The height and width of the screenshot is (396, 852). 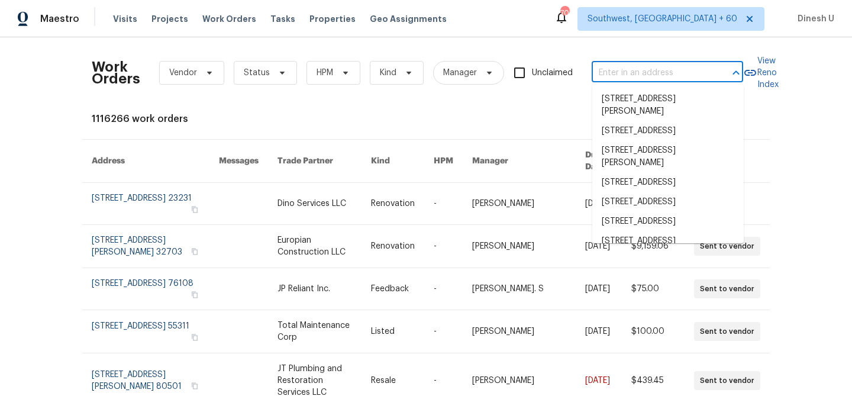 What do you see at coordinates (315, 204) in the screenshot?
I see `td: Dino Services LLC` at bounding box center [315, 204].